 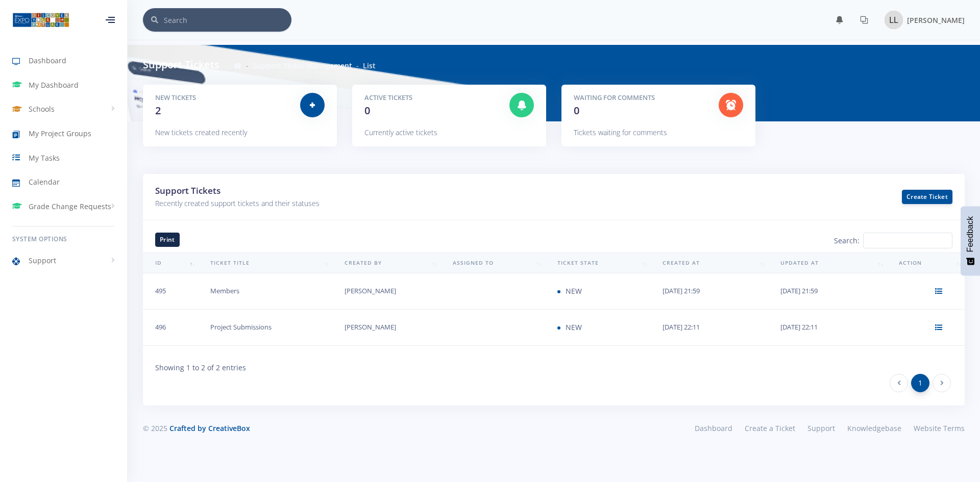 What do you see at coordinates (228, 20) in the screenshot?
I see `input: Search` at bounding box center [228, 20].